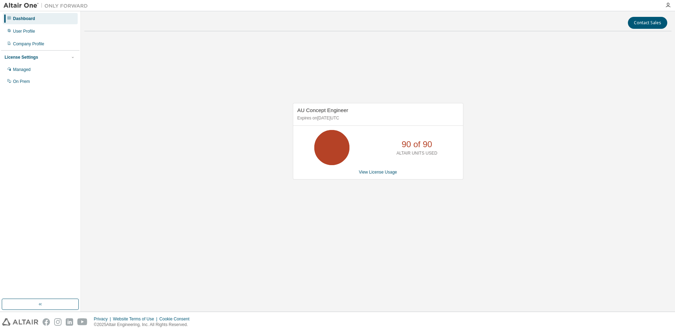 The image size is (675, 332). I want to click on div: Managed, so click(22, 70).